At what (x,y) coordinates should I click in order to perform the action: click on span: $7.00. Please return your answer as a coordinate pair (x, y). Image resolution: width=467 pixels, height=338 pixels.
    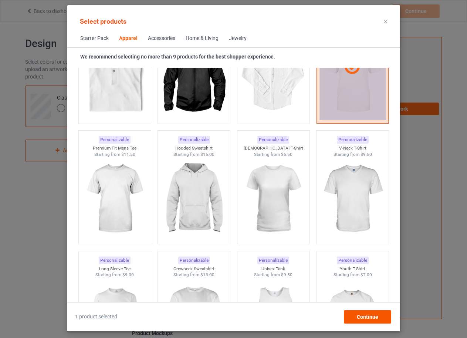
    Looking at the image, I should click on (366, 275).